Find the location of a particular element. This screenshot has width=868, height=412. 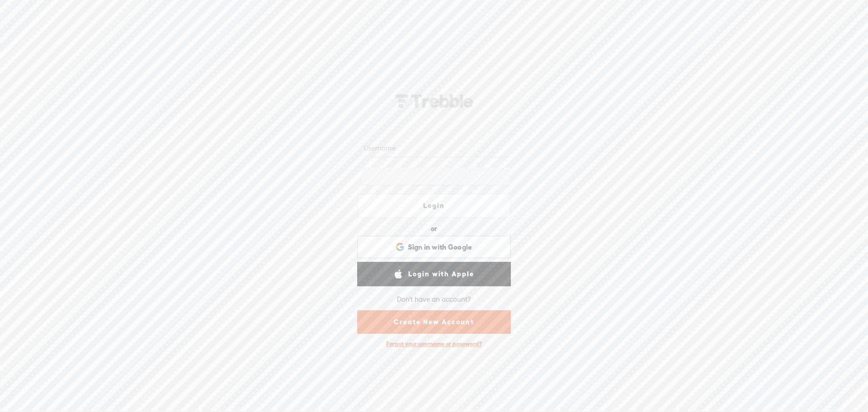

span: Sign in with Google is located at coordinates (440, 247).